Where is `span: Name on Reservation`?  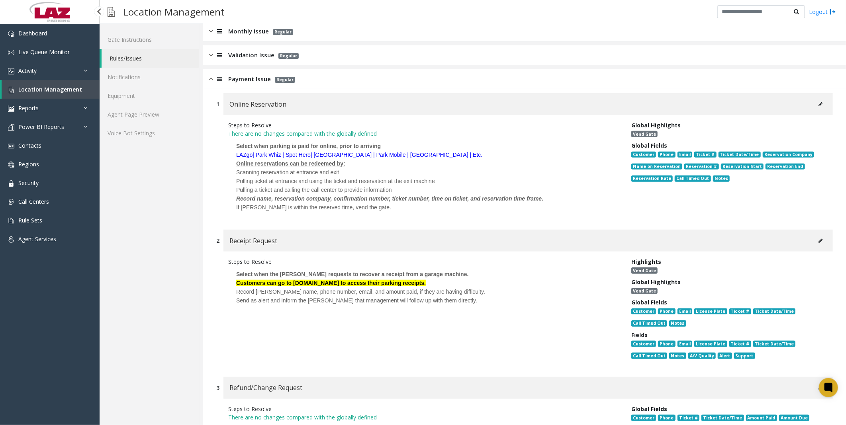
span: Name on Reservation is located at coordinates (657, 167).